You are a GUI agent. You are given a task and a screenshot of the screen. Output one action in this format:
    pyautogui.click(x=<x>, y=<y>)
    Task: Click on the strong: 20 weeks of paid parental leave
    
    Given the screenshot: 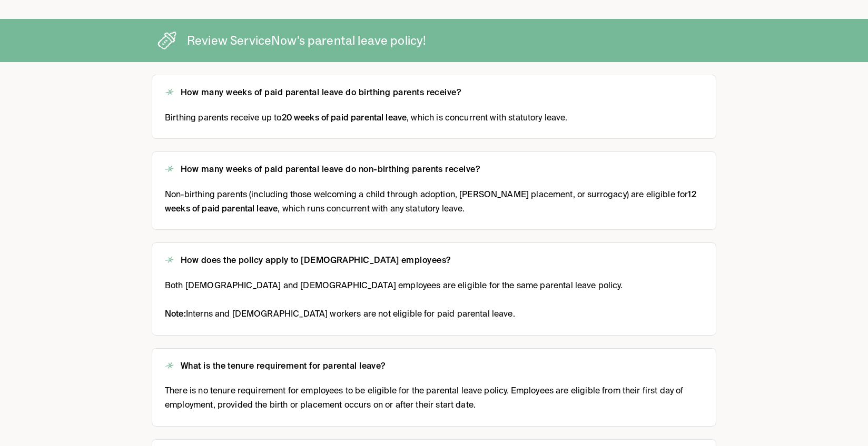 What is the action you would take?
    pyautogui.click(x=344, y=119)
    